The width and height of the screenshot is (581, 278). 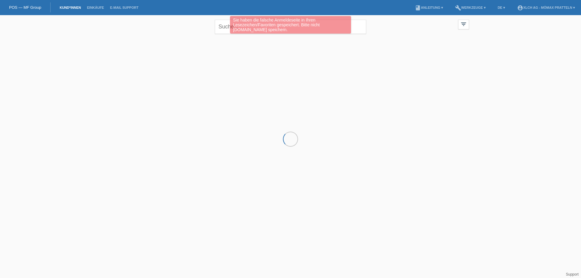 I want to click on a: E-Mail Support, so click(x=124, y=8).